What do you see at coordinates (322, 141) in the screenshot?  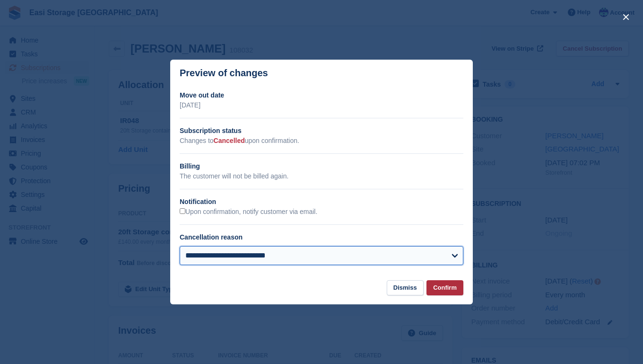 I see `p: Changes to upon confirmation.` at bounding box center [322, 141].